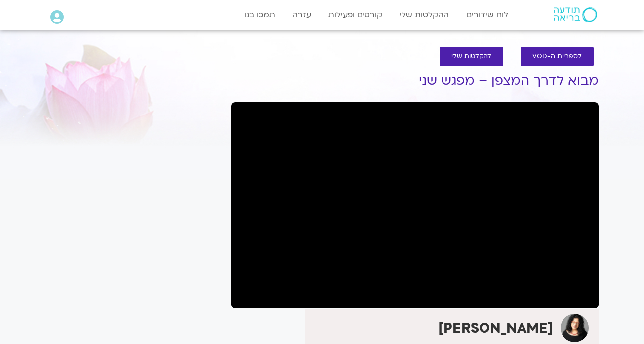 This screenshot has height=344, width=644. I want to click on a: ההקלטות שלי, so click(424, 15).